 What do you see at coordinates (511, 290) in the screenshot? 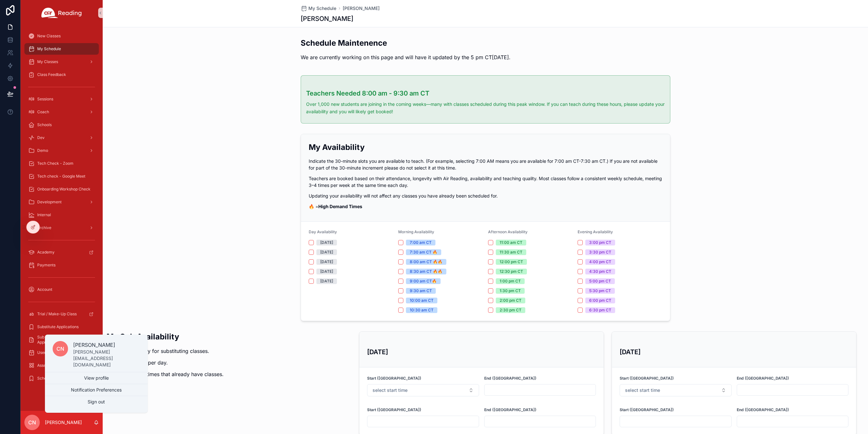
I see `div: 1:30 pm CT` at bounding box center [511, 290].